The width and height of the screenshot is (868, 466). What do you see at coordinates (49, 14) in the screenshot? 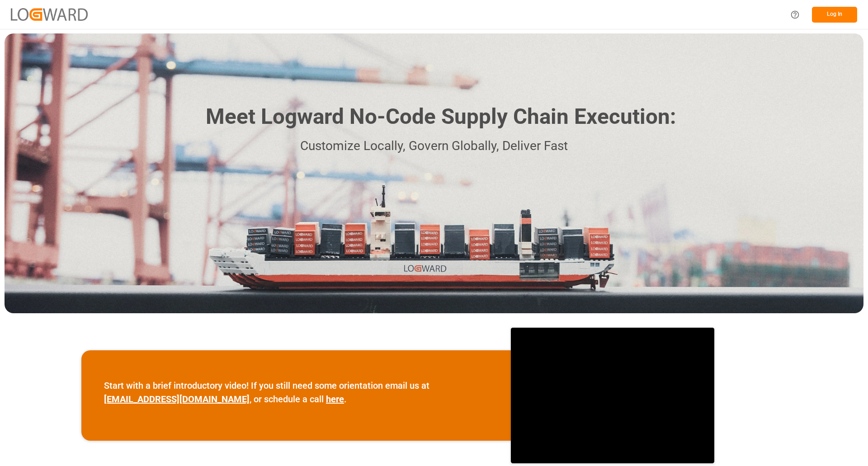
I see `img: Logward_new_orange.png` at bounding box center [49, 14].